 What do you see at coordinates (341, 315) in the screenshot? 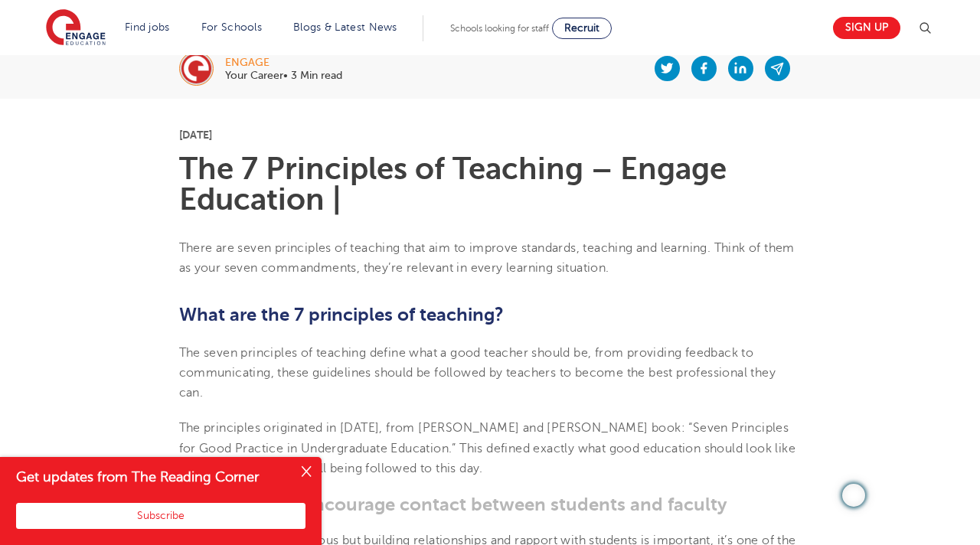
I see `b: What are the 7 principles of teaching?` at bounding box center [341, 315].